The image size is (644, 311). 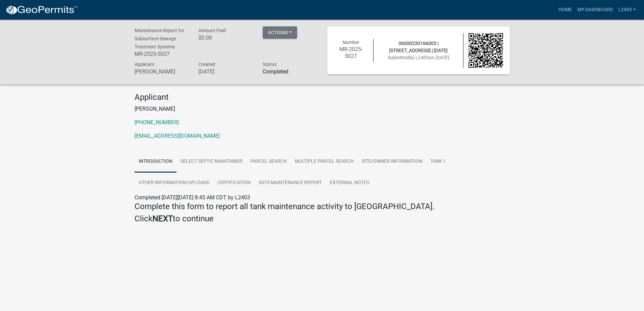 What do you see at coordinates (211, 162) in the screenshot?
I see `a: Select Septic Maintainer` at bounding box center [211, 162].